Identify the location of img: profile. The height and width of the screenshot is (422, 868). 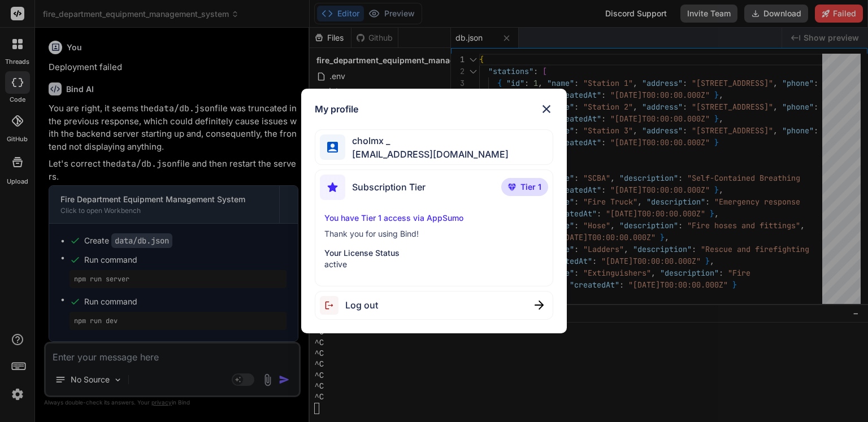
(332, 147).